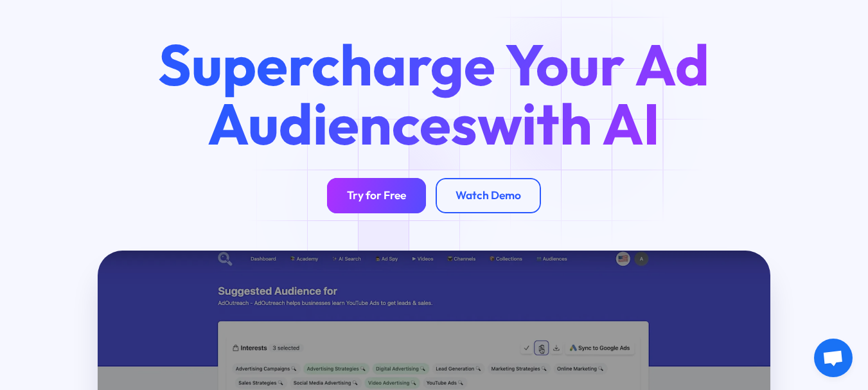 Image resolution: width=868 pixels, height=390 pixels. Describe the element at coordinates (377, 195) in the screenshot. I see `a: Try for Free` at that location.